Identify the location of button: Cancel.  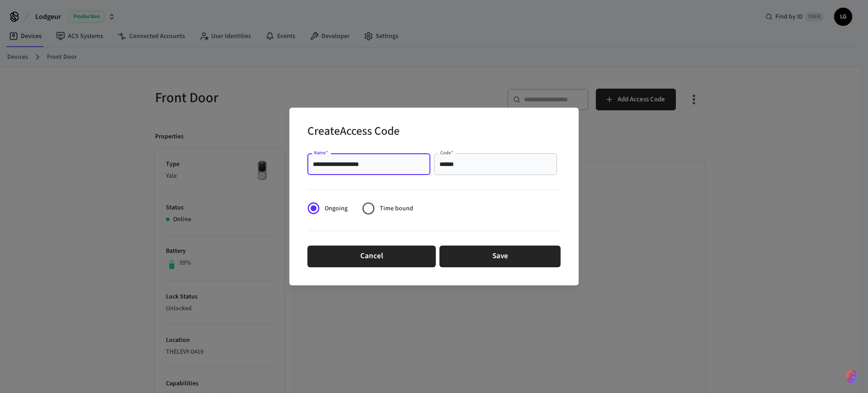
(371, 256).